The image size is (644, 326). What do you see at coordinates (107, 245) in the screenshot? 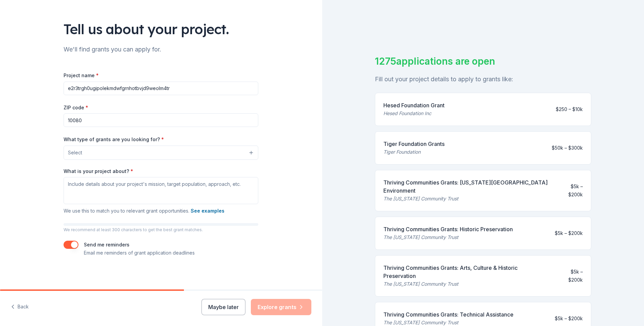
I see `label: Send me reminders` at bounding box center [107, 245].